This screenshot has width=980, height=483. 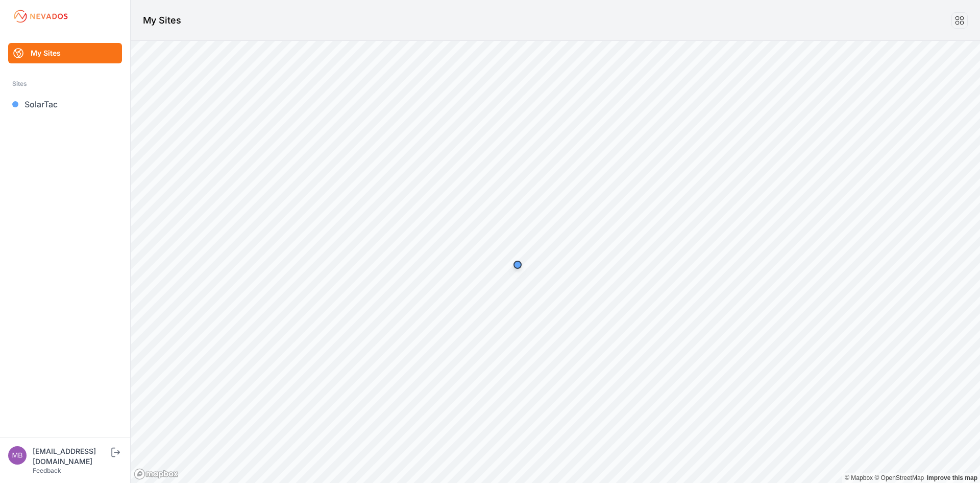 I want to click on h1: My Sites, so click(x=162, y=20).